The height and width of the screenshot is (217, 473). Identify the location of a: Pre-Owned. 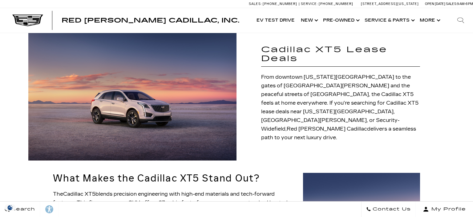
(341, 20).